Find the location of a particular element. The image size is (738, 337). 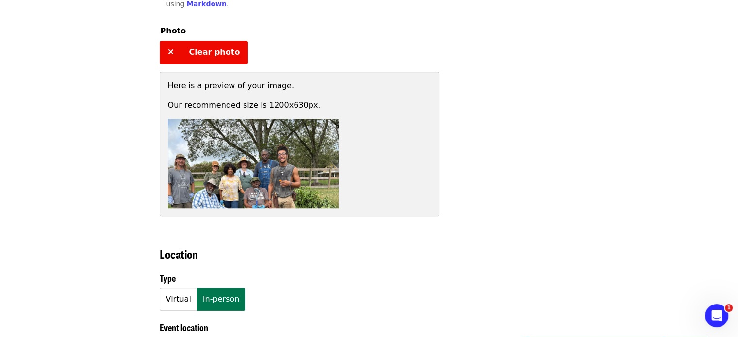

button: Clear photo is located at coordinates (204, 52).